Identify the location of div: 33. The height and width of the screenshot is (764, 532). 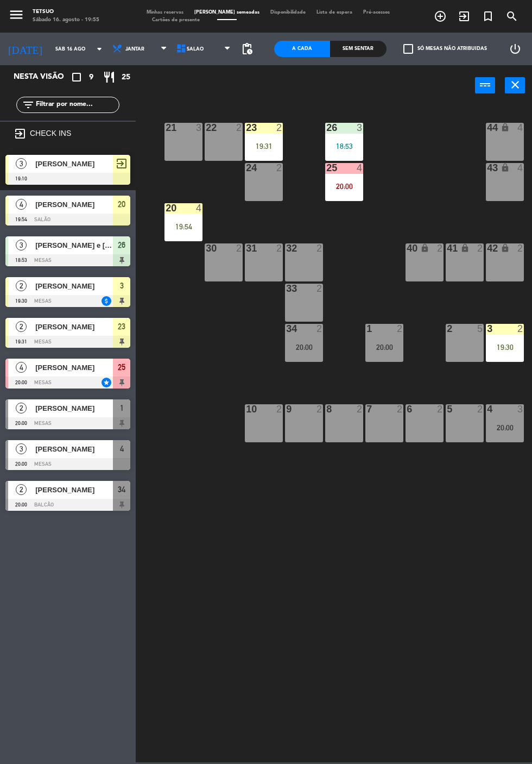
(286, 289).